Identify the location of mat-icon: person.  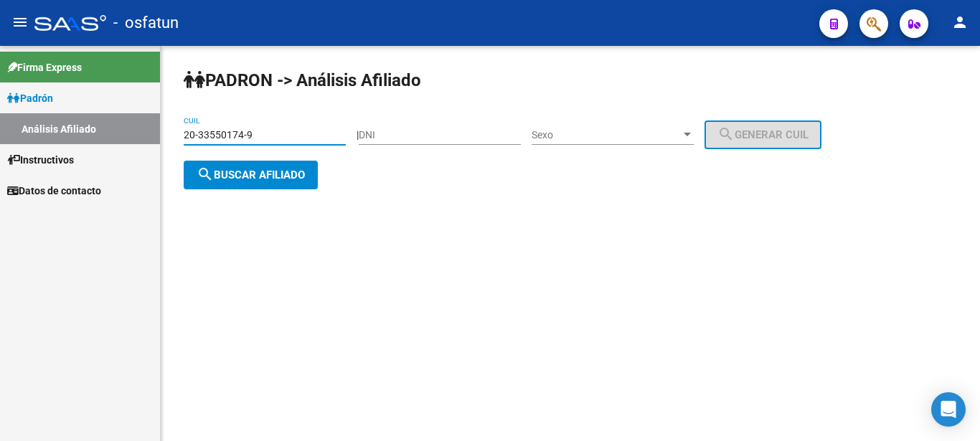
(959, 22).